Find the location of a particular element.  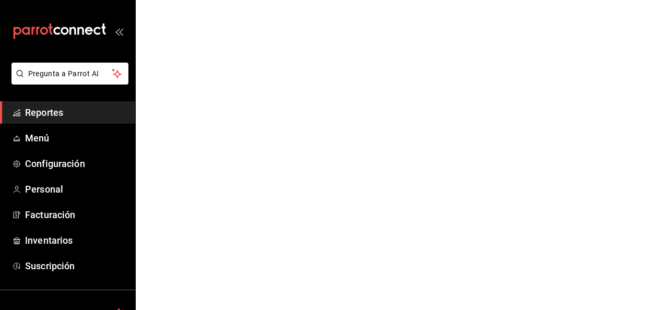

span: Pregunta a Parrot AI is located at coordinates (70, 74).